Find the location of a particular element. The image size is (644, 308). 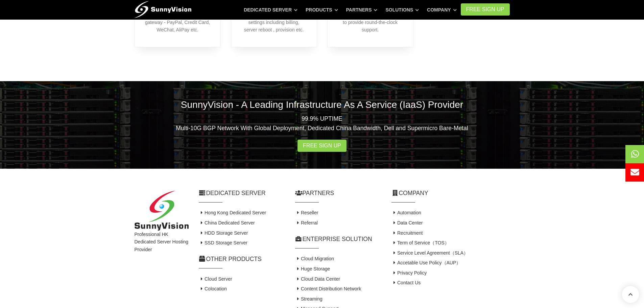

a: HDD Storage Server is located at coordinates (223, 233).